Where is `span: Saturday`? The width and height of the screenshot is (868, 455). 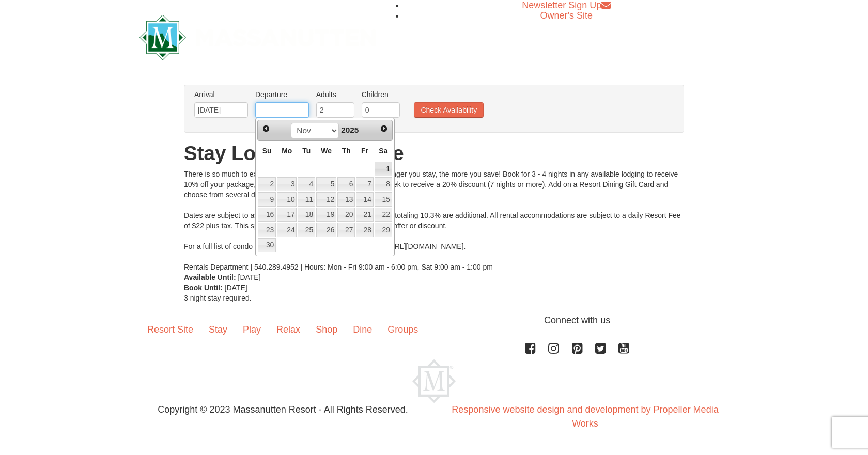
span: Saturday is located at coordinates (383, 151).